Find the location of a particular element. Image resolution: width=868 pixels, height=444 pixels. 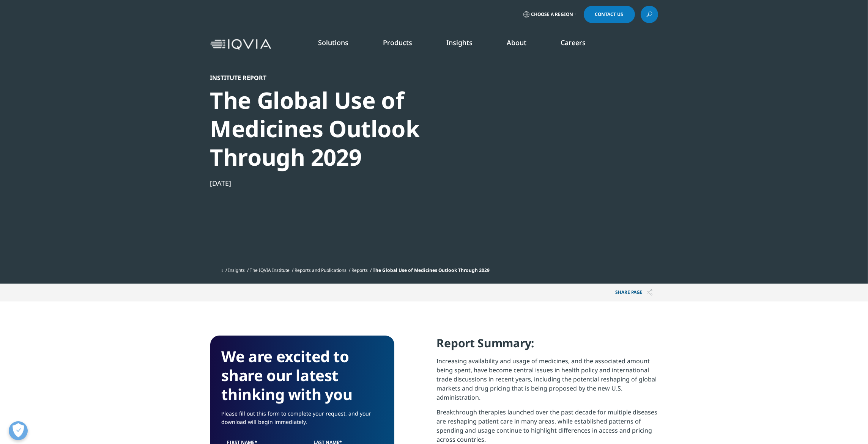

p: Please fill out this form to complete your request, and your download will begin immediately. is located at coordinates (302, 421).